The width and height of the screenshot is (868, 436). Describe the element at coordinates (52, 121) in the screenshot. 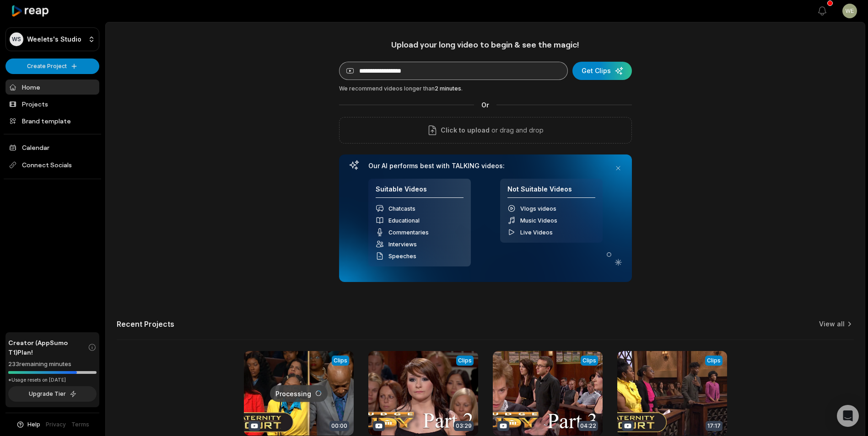

I see `a: Brand template` at that location.